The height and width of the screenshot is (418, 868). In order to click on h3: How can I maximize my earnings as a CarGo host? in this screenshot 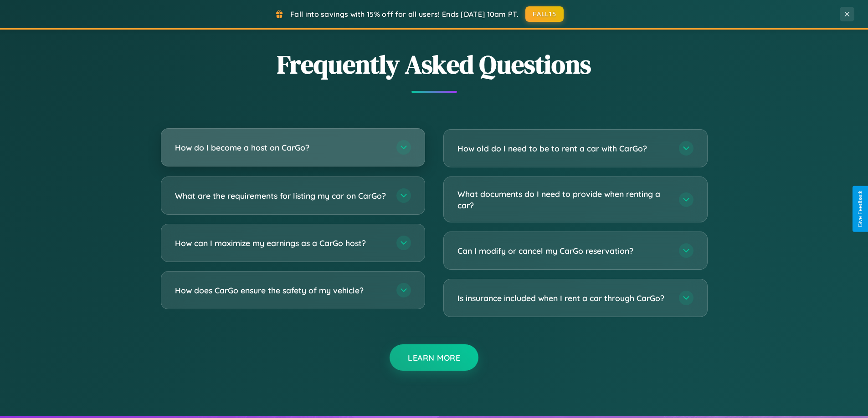, I will do `click(281, 243)`.